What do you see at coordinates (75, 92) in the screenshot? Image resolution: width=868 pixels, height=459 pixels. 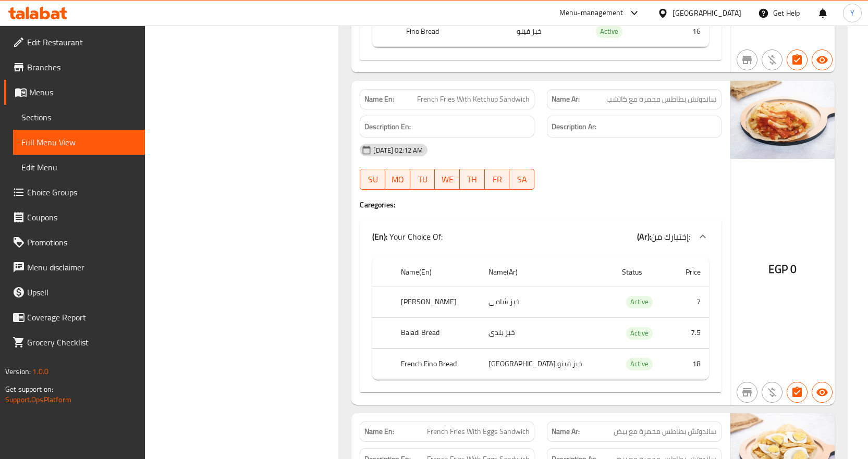 I see `a: Menus` at bounding box center [75, 92].